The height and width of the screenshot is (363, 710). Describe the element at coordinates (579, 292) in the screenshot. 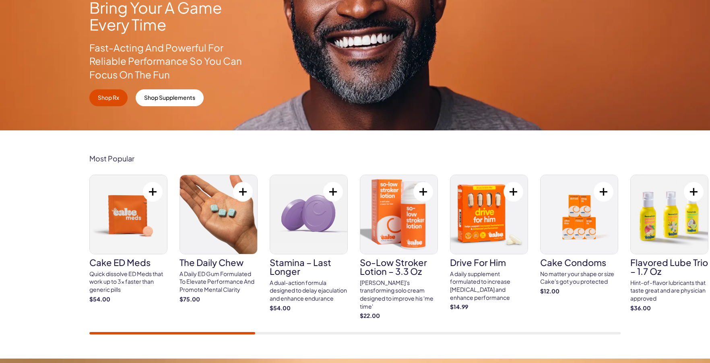

I see `strong: $12.00` at that location.